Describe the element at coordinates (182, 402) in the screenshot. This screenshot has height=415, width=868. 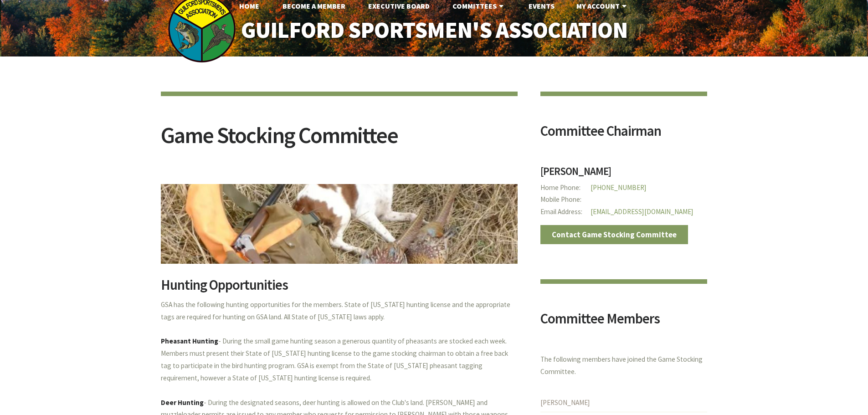
I see `strong: Deer Hunting` at that location.